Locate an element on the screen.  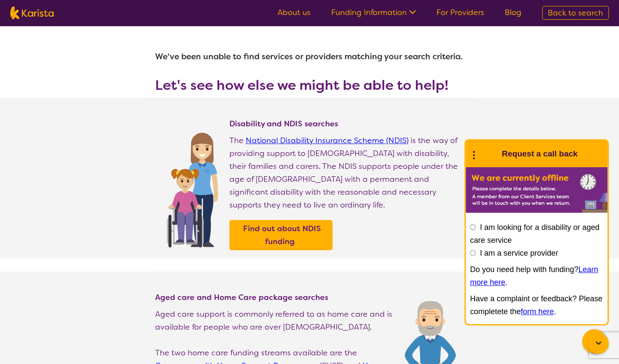
img: Find NDIS and Disability services and providers is located at coordinates (192, 187).